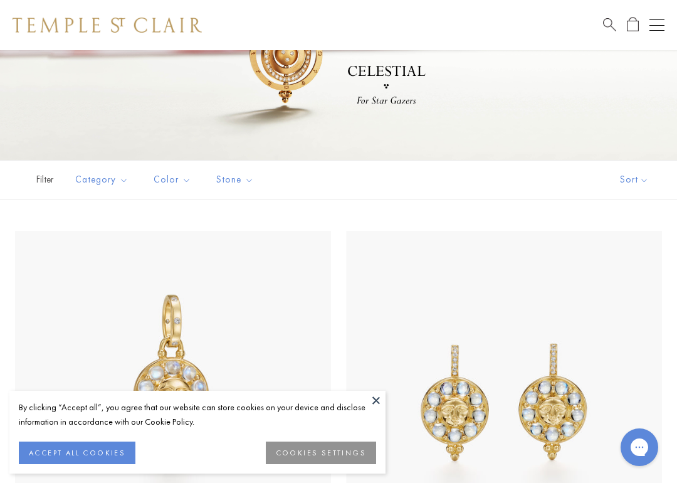 The height and width of the screenshot is (483, 677). Describe the element at coordinates (198, 415) in the screenshot. I see `div: By clicking “Accept all”, you agree that our website can store cookies on your device and disclos...` at that location.